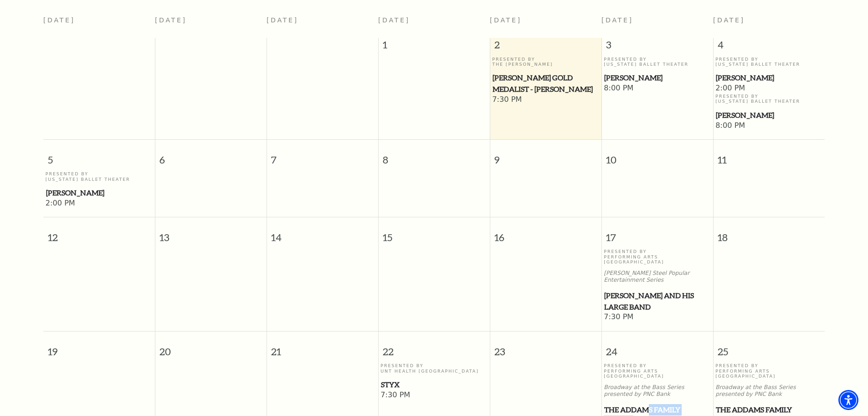 The image size is (868, 416). I want to click on span: 18, so click(769, 232).